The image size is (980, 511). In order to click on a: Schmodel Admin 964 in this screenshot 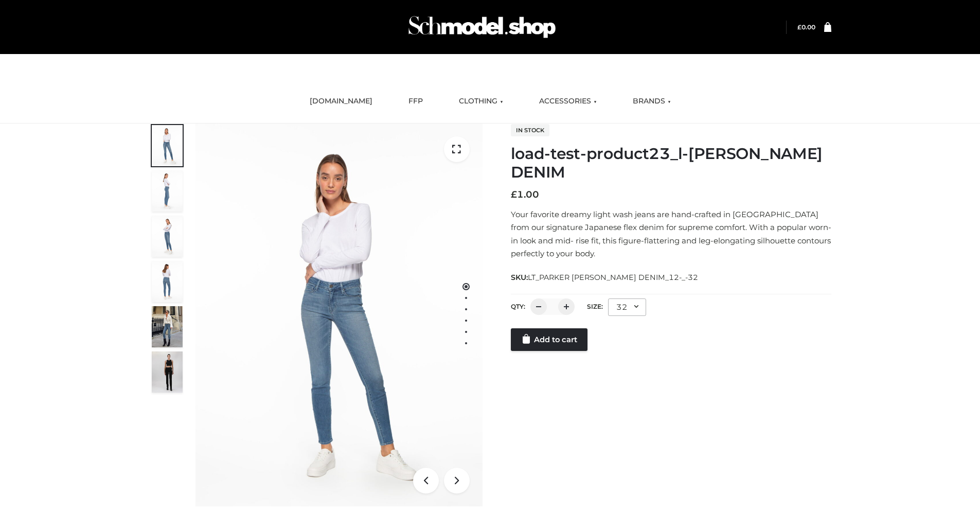, I will do `click(482, 27)`.